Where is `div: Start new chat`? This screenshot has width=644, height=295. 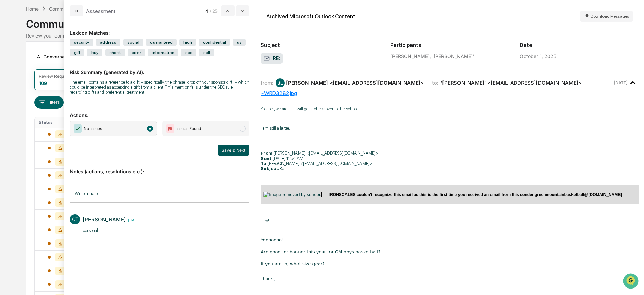
div: Start new chat is located at coordinates (68, 55).